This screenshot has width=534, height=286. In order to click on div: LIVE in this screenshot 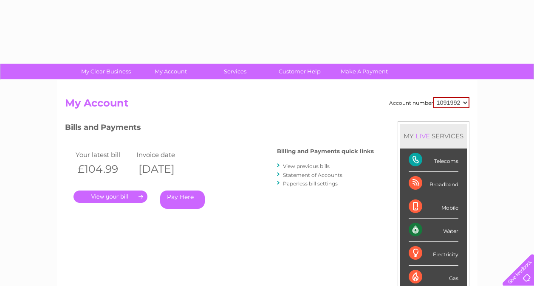, I will do `click(423, 136)`.